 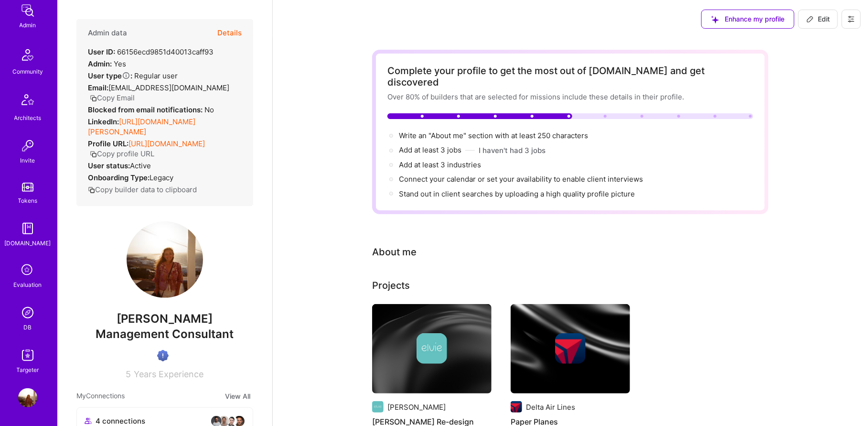 I want to click on i: icon SelectionTeam, so click(x=28, y=271).